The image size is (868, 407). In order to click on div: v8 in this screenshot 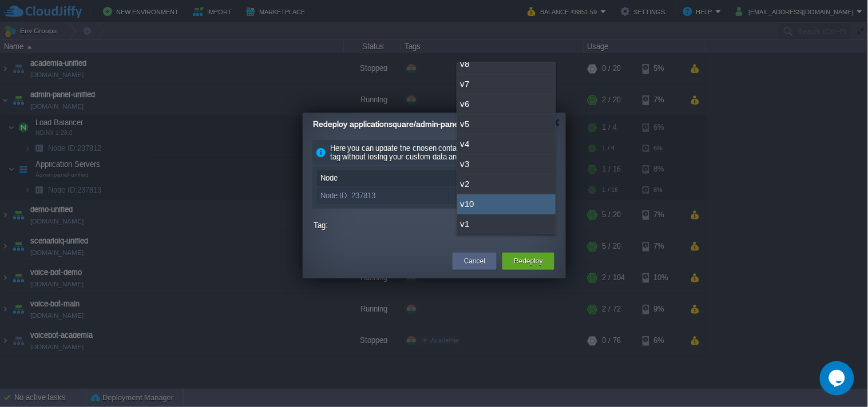, I will do `click(506, 64)`.